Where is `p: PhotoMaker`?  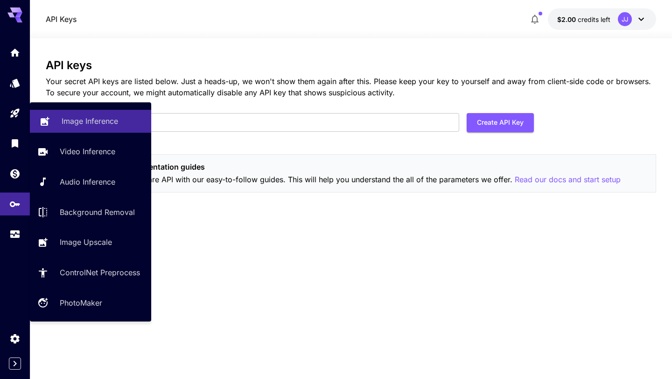 p: PhotoMaker is located at coordinates (81, 303).